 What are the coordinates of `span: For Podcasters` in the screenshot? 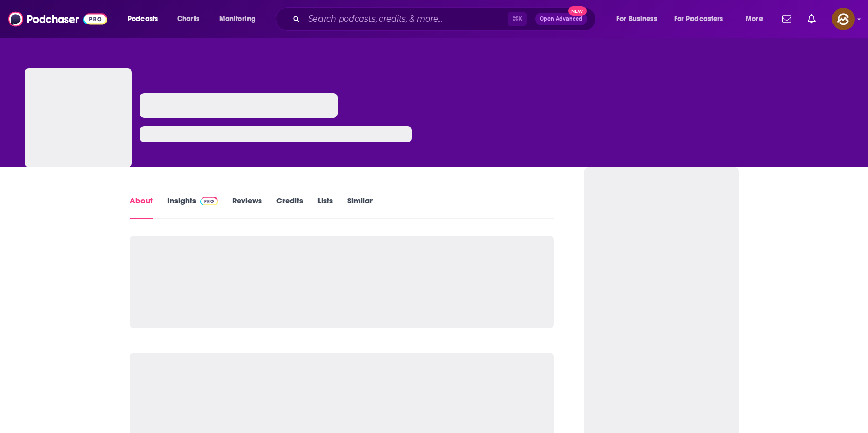 It's located at (699, 19).